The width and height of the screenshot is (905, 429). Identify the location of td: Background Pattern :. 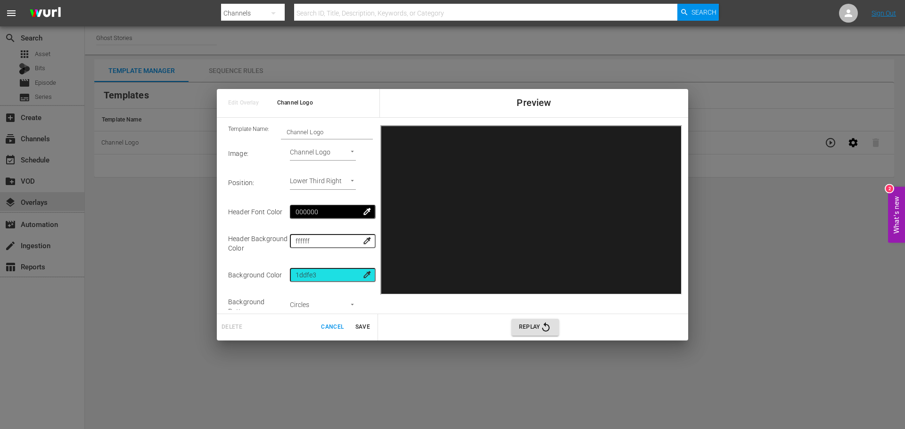
(259, 307).